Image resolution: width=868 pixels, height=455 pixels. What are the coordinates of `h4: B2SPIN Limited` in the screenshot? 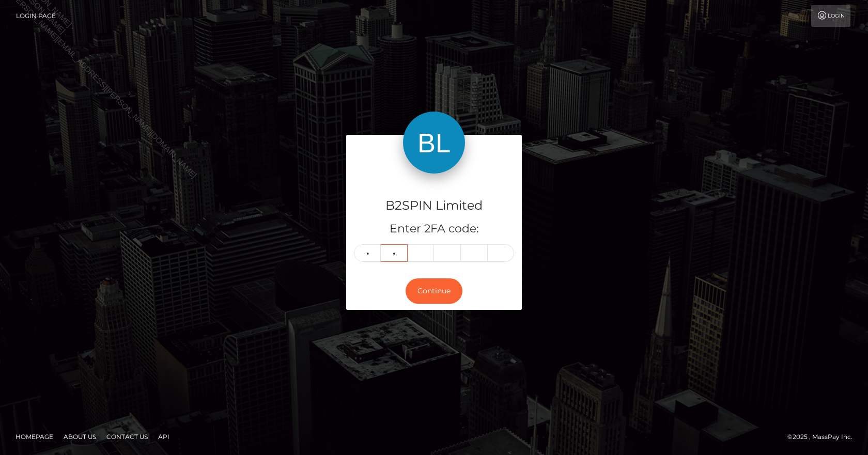 It's located at (434, 206).